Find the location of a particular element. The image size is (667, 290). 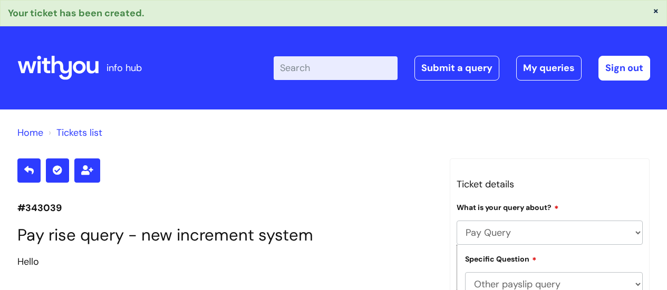

input: Search is located at coordinates (335, 68).